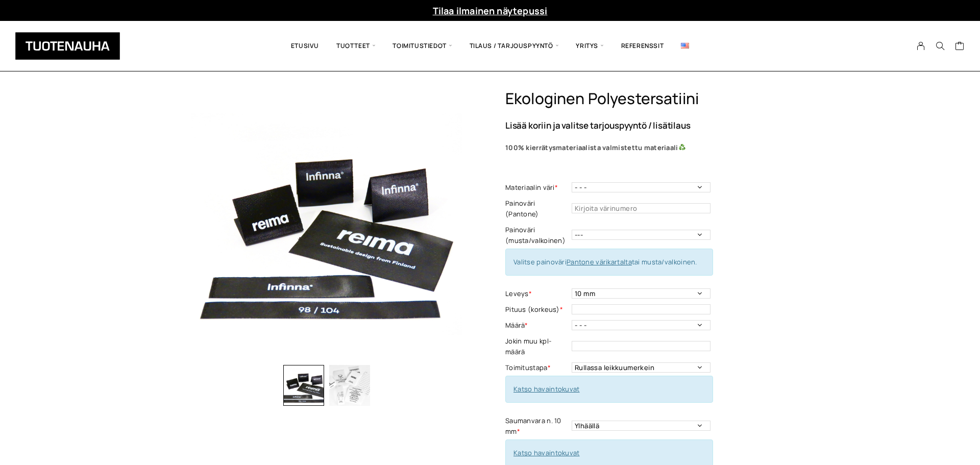  I want to click on h1: Ekologinen polyestersatiini, so click(647, 99).